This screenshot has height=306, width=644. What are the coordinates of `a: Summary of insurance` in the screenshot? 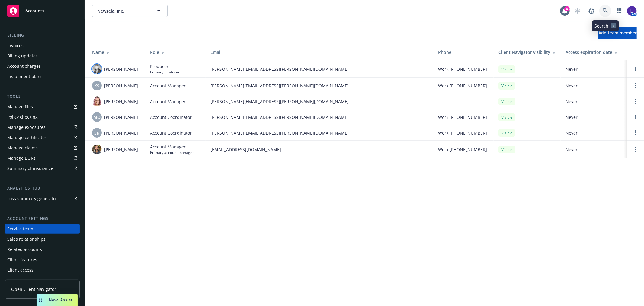 It's located at (42, 168).